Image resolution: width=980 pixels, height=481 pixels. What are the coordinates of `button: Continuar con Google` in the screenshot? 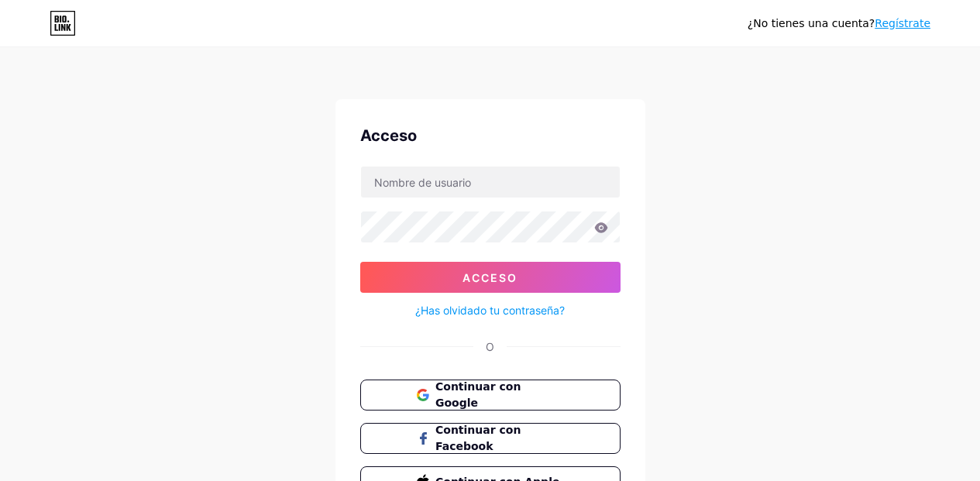 It's located at (491, 395).